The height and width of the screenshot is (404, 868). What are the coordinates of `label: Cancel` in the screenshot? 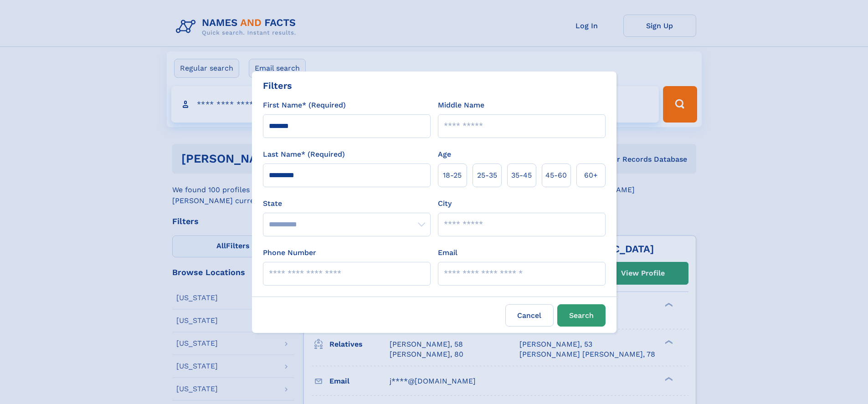 It's located at (529, 315).